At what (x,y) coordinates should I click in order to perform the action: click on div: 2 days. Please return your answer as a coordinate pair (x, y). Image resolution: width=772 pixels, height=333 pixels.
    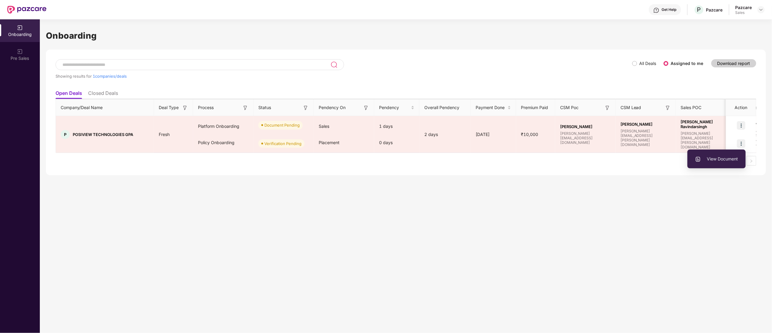
    Looking at the image, I should click on (445, 134).